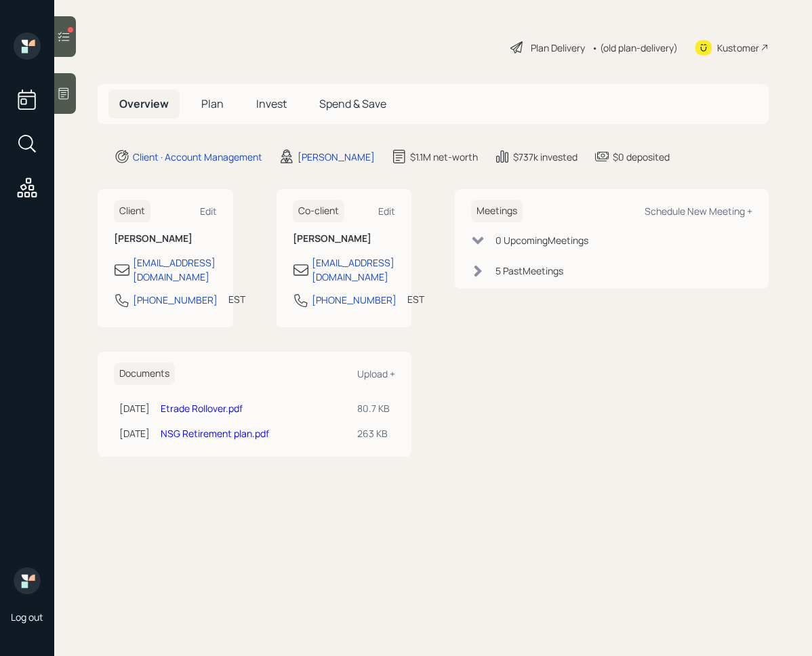  Describe the element at coordinates (557, 47) in the screenshot. I see `div: Plan Delivery` at that location.